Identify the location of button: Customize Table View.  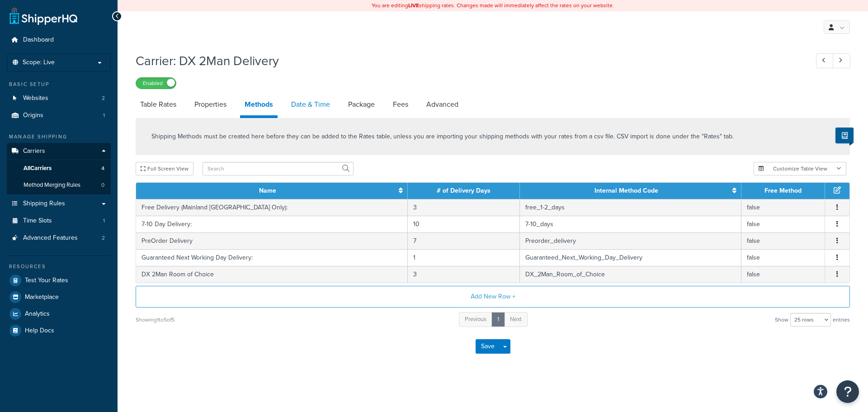
(800, 168).